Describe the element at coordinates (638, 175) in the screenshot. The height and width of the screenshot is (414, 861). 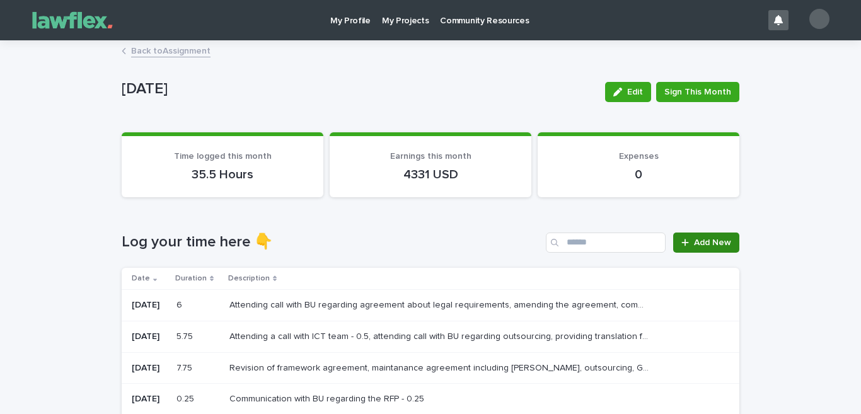
I see `p: 0` at that location.